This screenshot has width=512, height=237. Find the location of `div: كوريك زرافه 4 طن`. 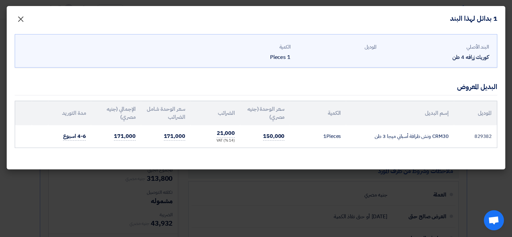

div: كوريك زرافه 4 طن is located at coordinates (435, 57).